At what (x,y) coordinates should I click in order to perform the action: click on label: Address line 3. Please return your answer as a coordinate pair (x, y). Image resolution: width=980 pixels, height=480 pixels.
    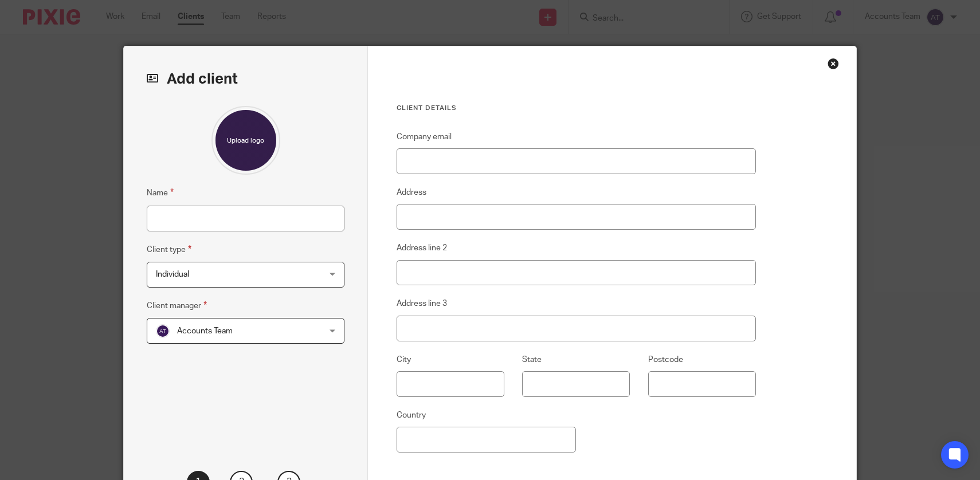
    Looking at the image, I should click on (422, 303).